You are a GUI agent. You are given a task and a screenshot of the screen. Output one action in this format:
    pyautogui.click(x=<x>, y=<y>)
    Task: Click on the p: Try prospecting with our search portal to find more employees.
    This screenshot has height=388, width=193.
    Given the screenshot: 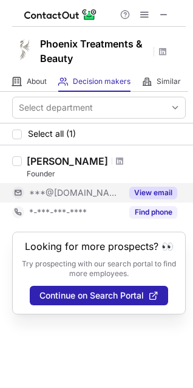 What is the action you would take?
    pyautogui.click(x=99, y=269)
    